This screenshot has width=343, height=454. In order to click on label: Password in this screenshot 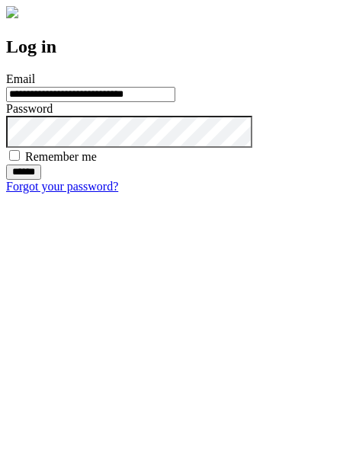, I will do `click(29, 108)`.